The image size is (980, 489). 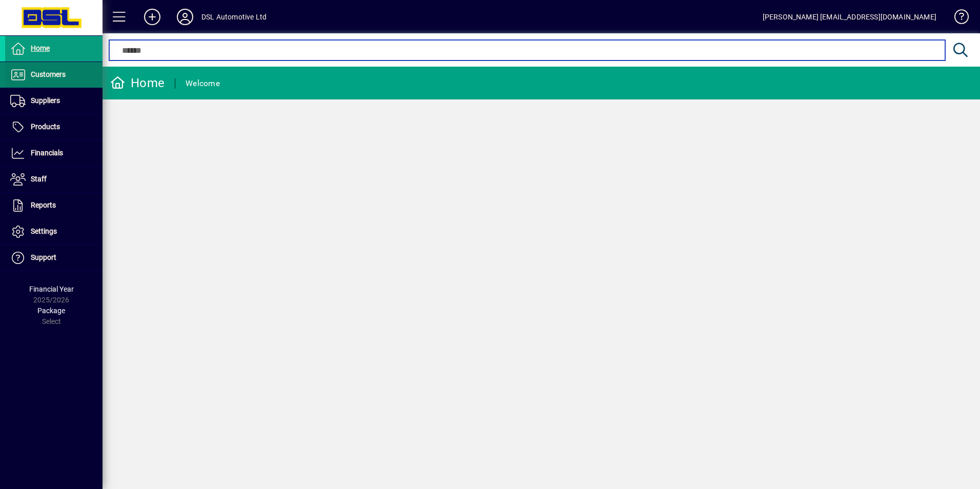 I want to click on span: Reports, so click(x=43, y=205).